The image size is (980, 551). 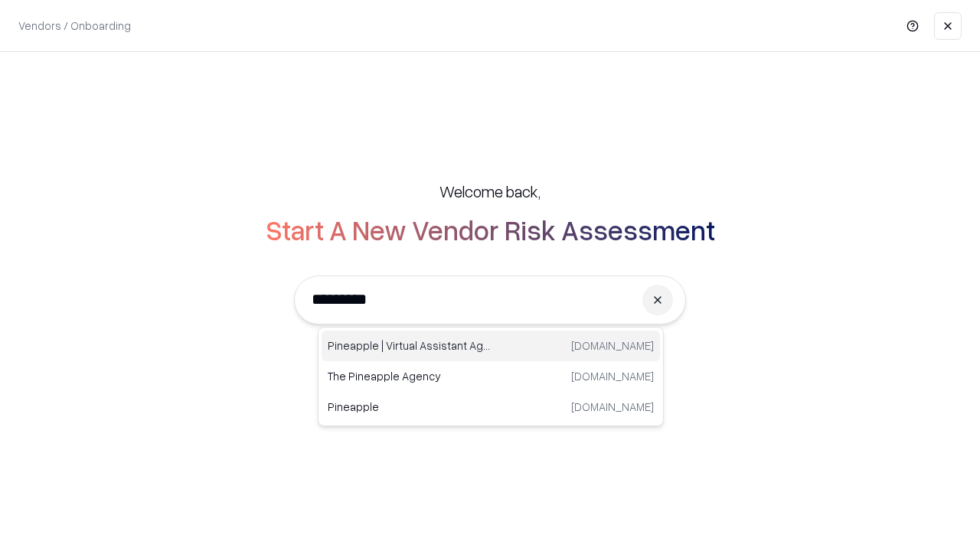 I want to click on h5: Welcome back,, so click(x=490, y=192).